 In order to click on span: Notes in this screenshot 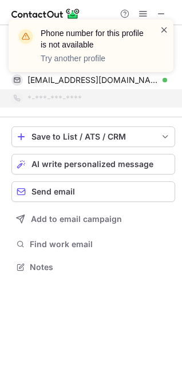, I will do `click(100, 267)`.